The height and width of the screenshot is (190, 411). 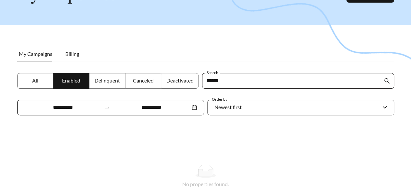 What do you see at coordinates (228, 107) in the screenshot?
I see `span: Newest first` at bounding box center [228, 107].